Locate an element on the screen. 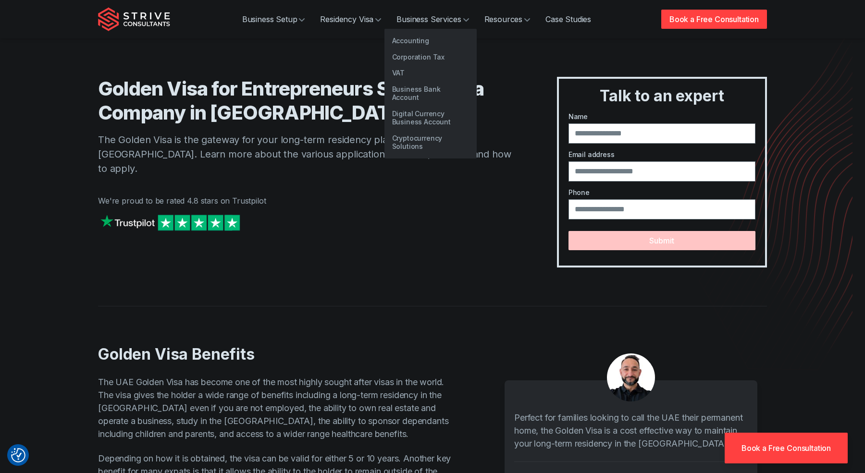  a: Digital Currency Business Account is located at coordinates (431, 118).